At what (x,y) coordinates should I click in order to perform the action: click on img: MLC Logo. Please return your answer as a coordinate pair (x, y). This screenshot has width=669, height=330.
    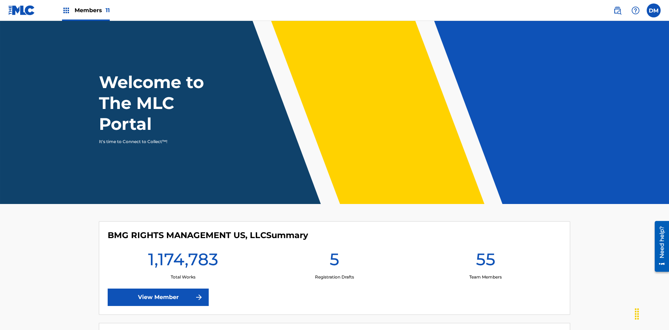
    Looking at the image, I should click on (22, 10).